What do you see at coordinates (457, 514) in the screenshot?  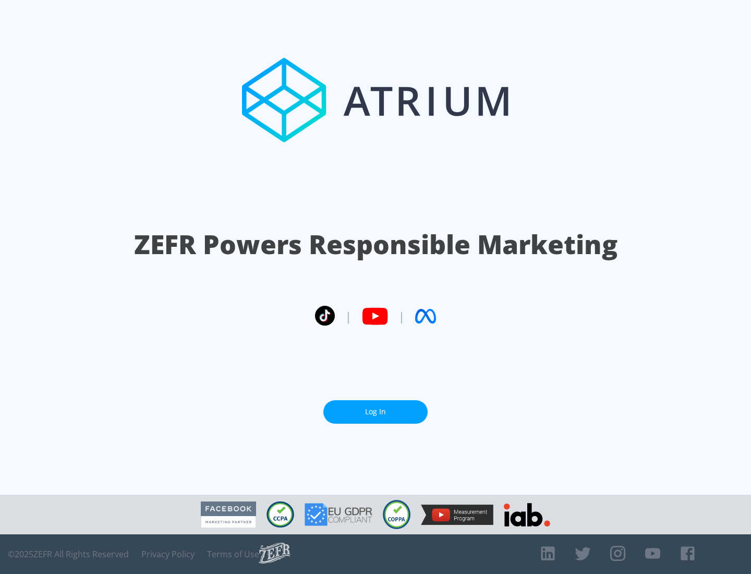 I see `img: YouTube Measurement Program` at bounding box center [457, 514].